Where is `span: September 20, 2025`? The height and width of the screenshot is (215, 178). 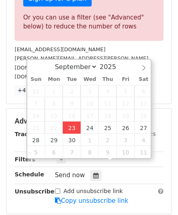
span: September 20, 2025 is located at coordinates (143, 115).